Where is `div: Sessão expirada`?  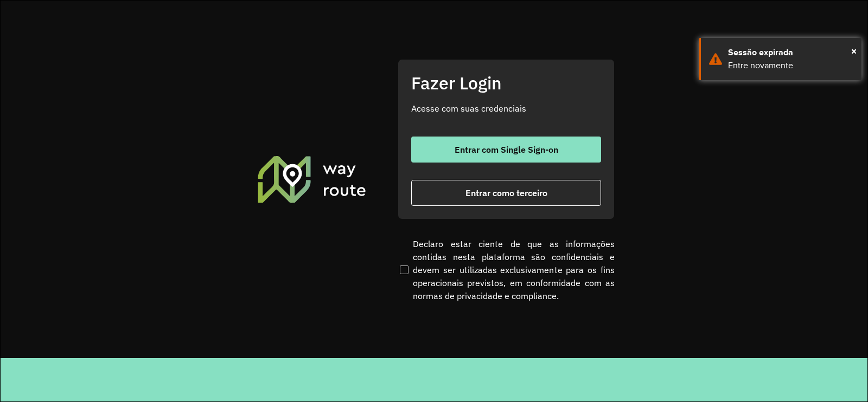
div: Sessão expirada is located at coordinates (790, 52).